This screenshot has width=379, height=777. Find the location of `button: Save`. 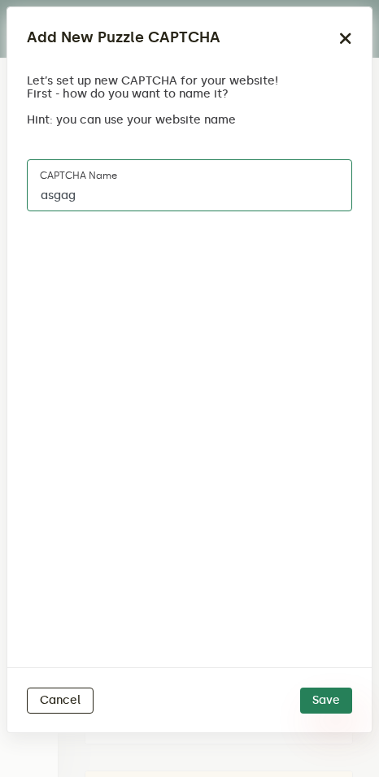

button: Save is located at coordinates (326, 701).